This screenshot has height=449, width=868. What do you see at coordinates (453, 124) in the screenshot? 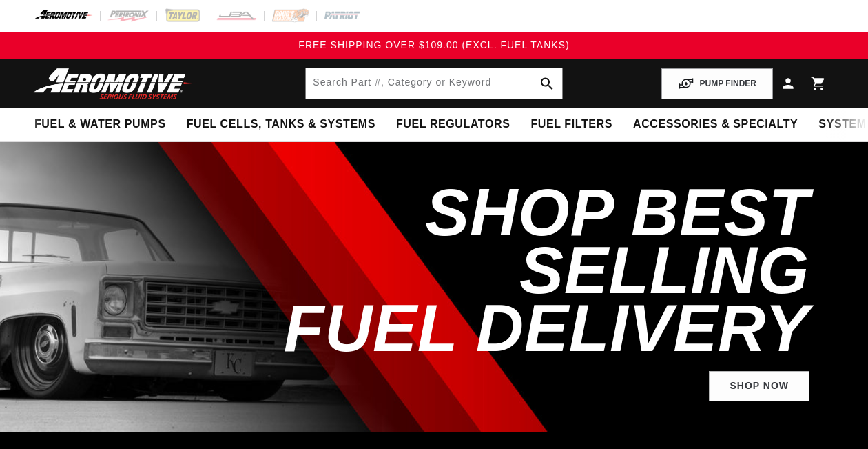
I see `span: Fuel Regulators` at bounding box center [453, 124].